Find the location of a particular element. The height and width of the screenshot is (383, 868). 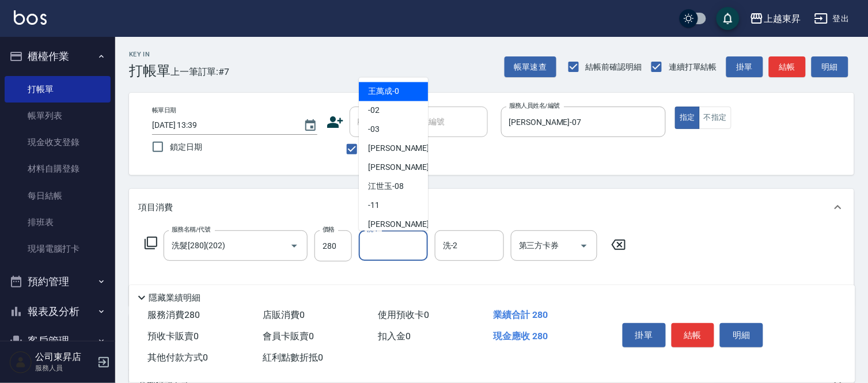

p: 隱藏業績明細 is located at coordinates (175, 298).